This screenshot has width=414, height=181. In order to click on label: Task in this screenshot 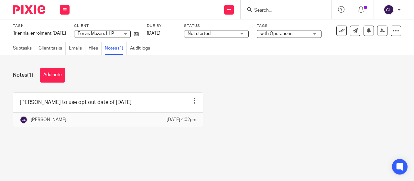, I will do `click(39, 26)`.